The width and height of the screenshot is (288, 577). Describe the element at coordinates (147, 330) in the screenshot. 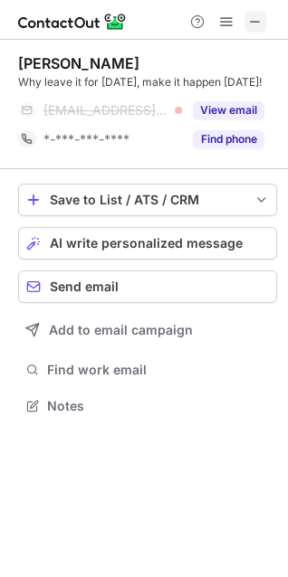

I see `button: Add to email campaign` at that location.